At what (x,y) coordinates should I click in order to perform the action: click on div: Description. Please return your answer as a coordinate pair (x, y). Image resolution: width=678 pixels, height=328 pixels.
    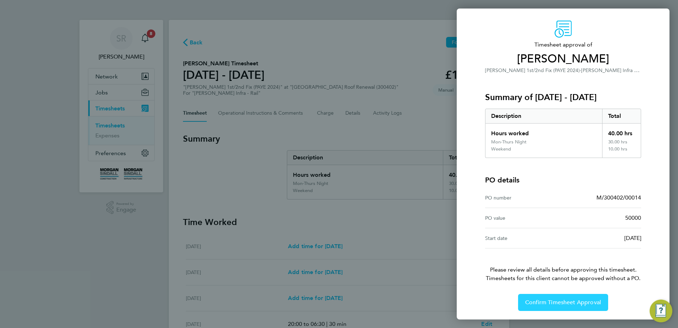
    Looking at the image, I should click on (543, 116).